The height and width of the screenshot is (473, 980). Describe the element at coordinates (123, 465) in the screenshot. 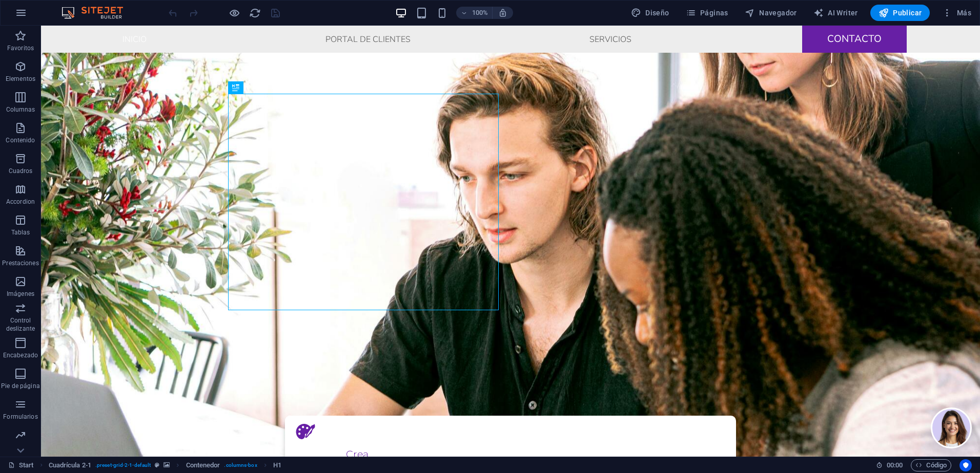

I see `span: . preset-grid-2-1-default` at that location.